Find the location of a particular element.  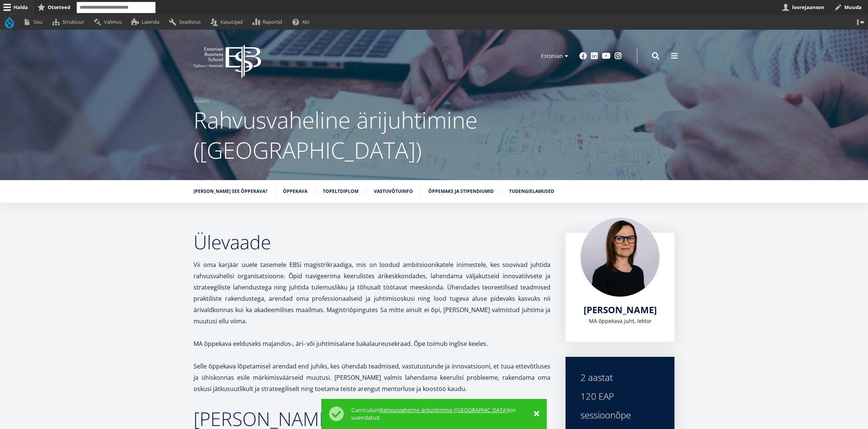

a: Facebook is located at coordinates (583, 56).